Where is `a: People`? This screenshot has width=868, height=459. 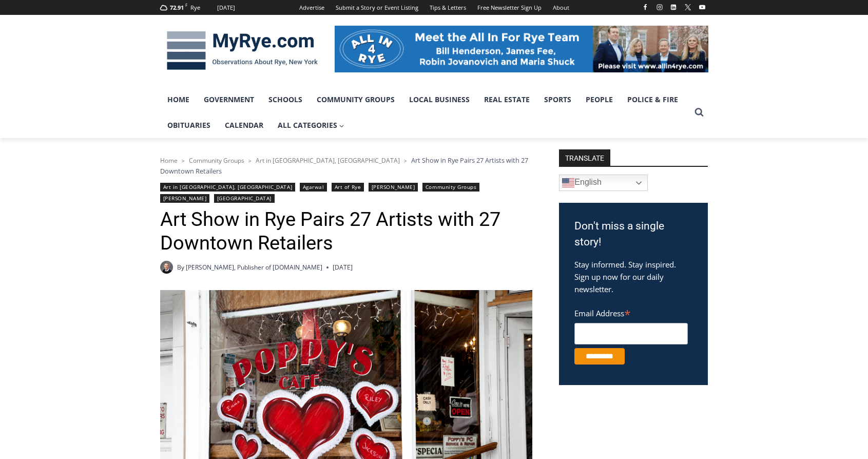
a: People is located at coordinates (599, 100).